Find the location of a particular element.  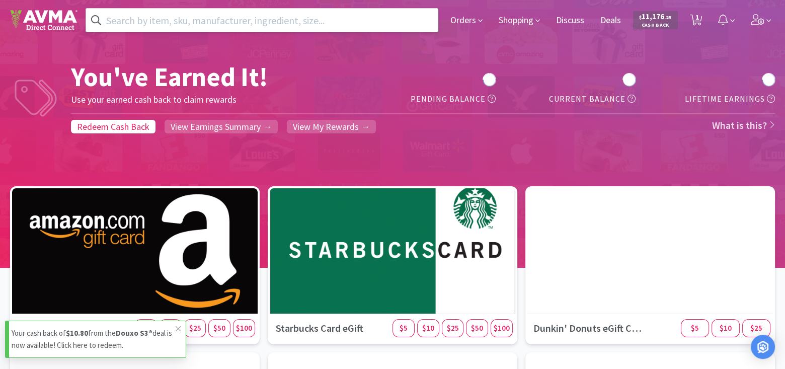

a: View My Rewards → is located at coordinates (331, 126).